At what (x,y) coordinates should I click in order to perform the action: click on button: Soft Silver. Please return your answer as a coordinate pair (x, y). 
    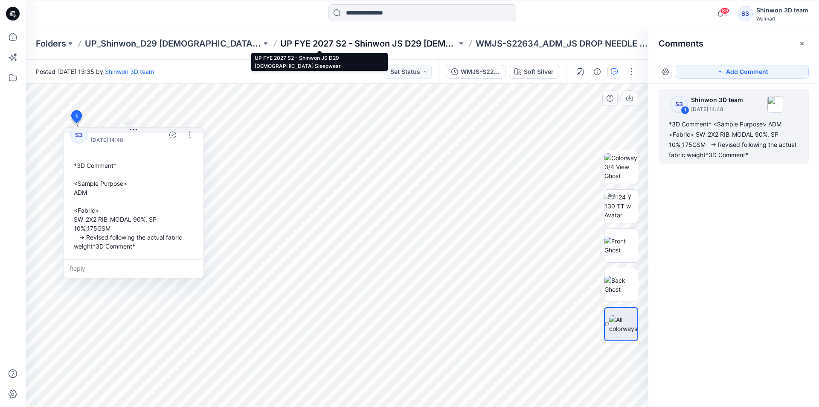
    Looking at the image, I should click on (534, 72).